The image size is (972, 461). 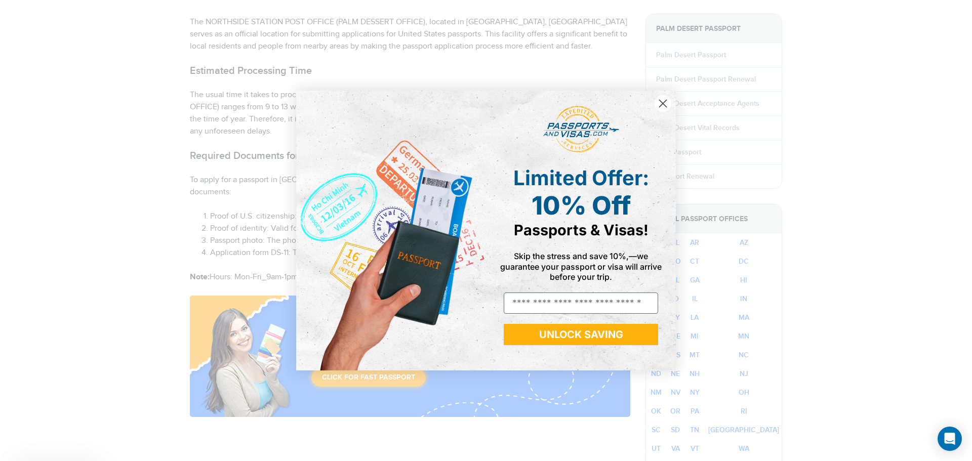 What do you see at coordinates (581, 206) in the screenshot?
I see `span: 10% Off` at bounding box center [581, 206].